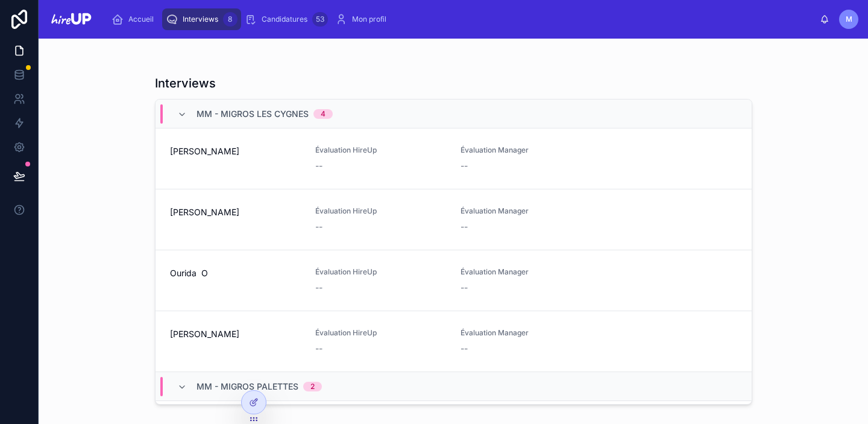  Describe the element at coordinates (247, 386) in the screenshot. I see `span: MM - Migros Palettes` at that location.